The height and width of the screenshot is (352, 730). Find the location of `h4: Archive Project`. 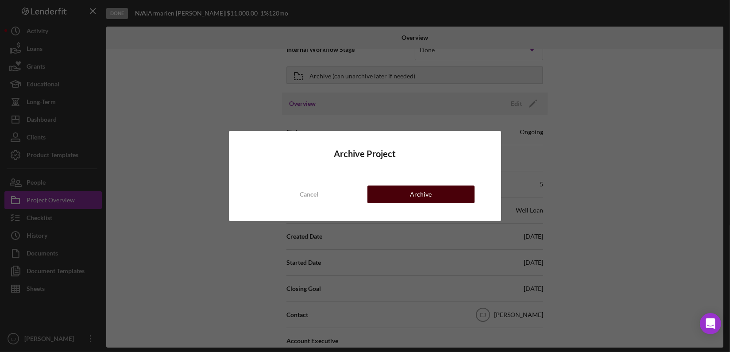

h4: Archive Project is located at coordinates (365, 154).